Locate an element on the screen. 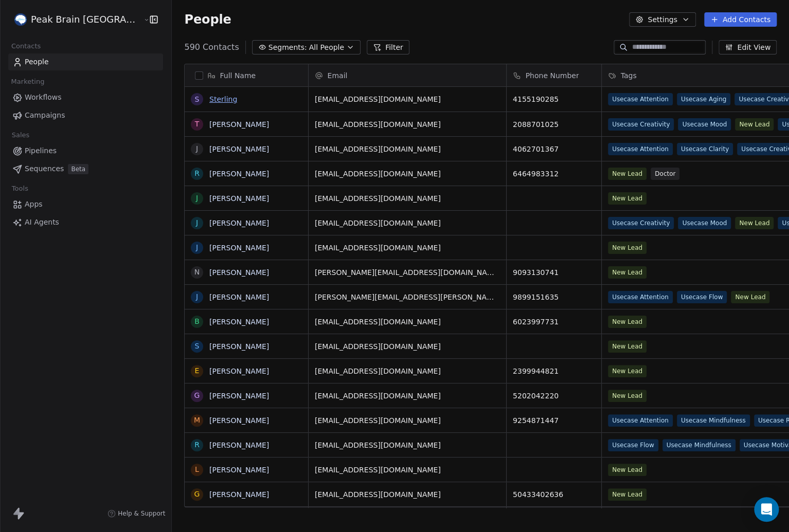  span: 9093130741 is located at coordinates (554, 273).